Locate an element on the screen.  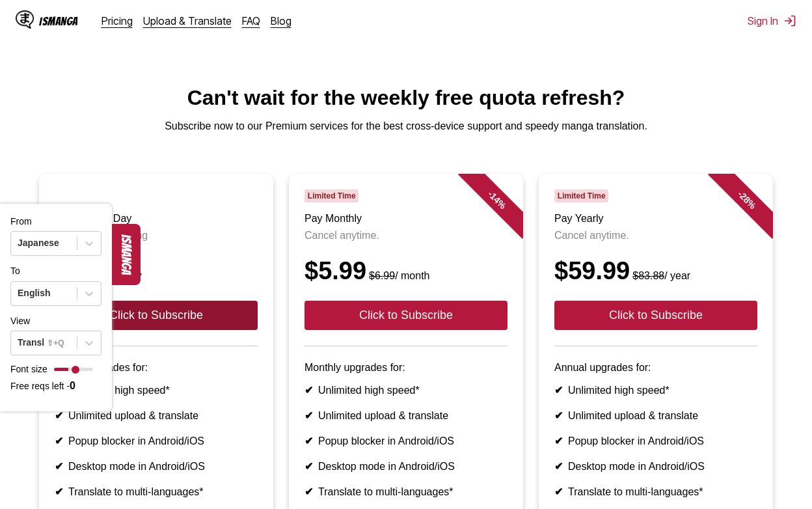
small: / year is located at coordinates (660, 275).